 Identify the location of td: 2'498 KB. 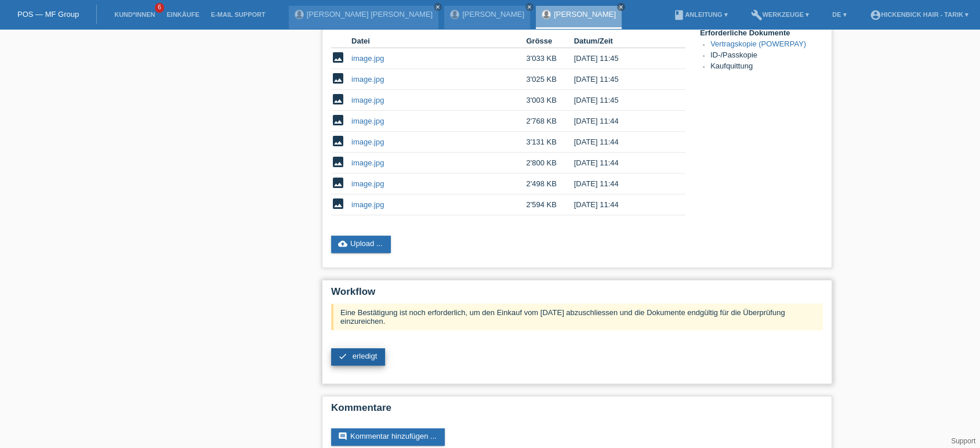
(550, 184).